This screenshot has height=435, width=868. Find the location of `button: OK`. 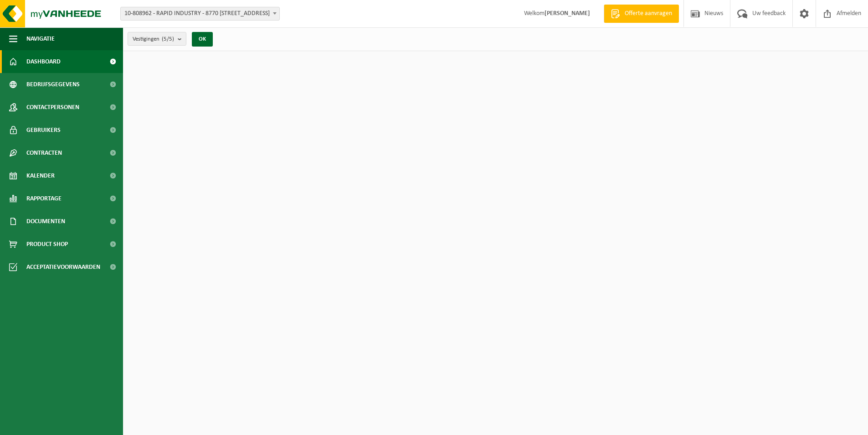

button: OK is located at coordinates (202, 39).